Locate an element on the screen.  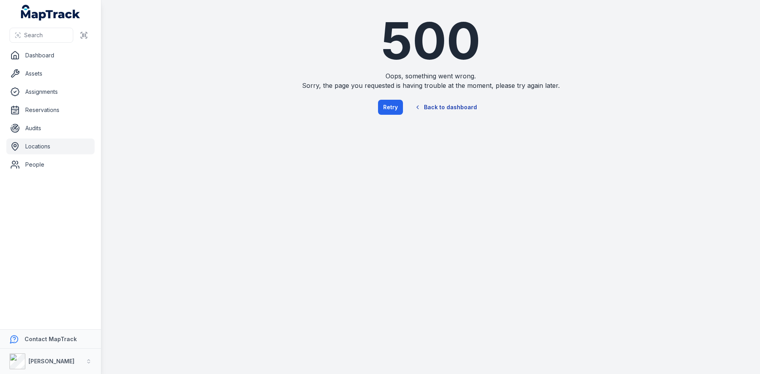
a: Assets is located at coordinates (50, 74).